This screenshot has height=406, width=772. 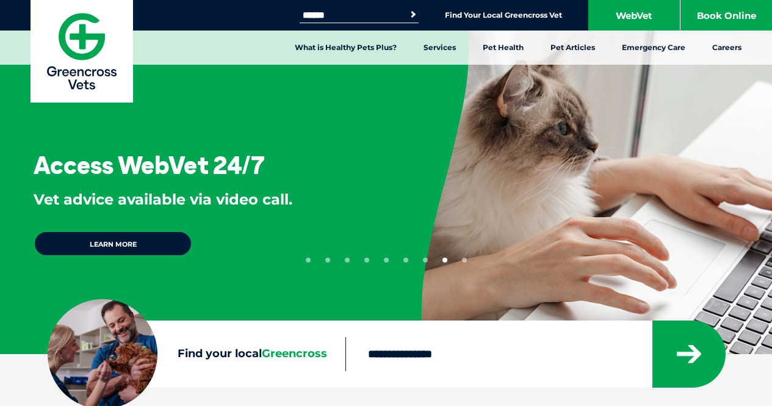 What do you see at coordinates (345, 48) in the screenshot?
I see `a: What is Healthy Pets Plus?` at bounding box center [345, 48].